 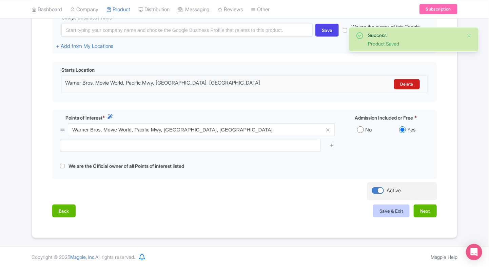 I want to click on a: Subscription, so click(x=438, y=9).